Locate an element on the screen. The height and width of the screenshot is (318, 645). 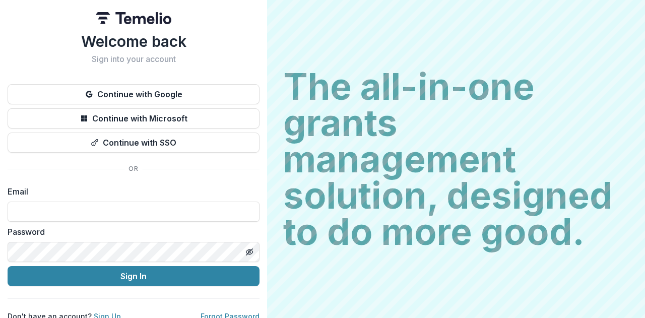
img: Temelio is located at coordinates (134, 18).